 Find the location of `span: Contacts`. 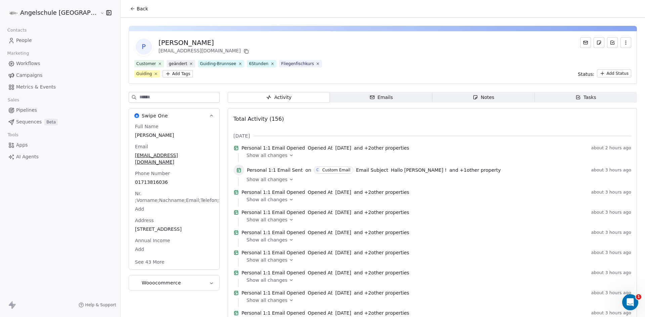

span: Contacts is located at coordinates (17, 30).